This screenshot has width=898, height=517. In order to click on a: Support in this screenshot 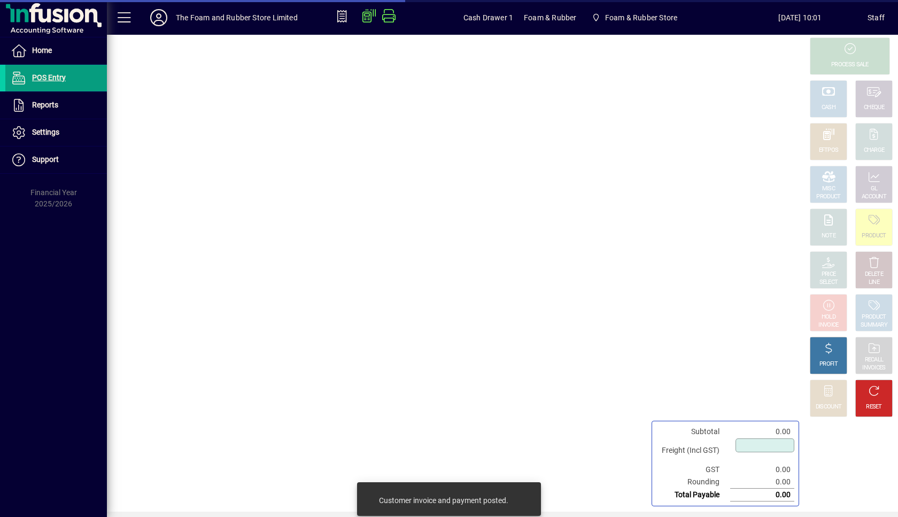, I will do `click(56, 160)`.